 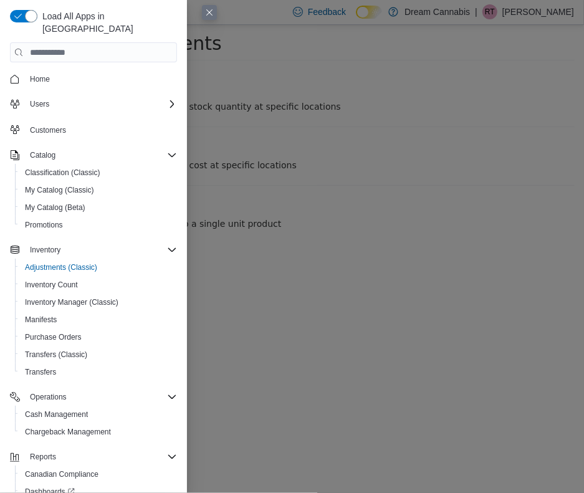 I want to click on button: Customers, so click(x=94, y=129).